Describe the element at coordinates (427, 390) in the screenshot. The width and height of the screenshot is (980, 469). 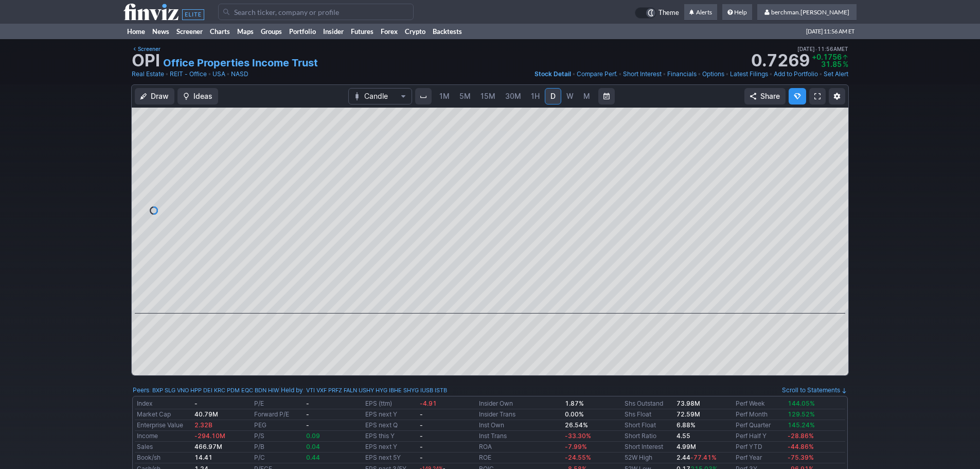
I see `a: IUSB` at that location.